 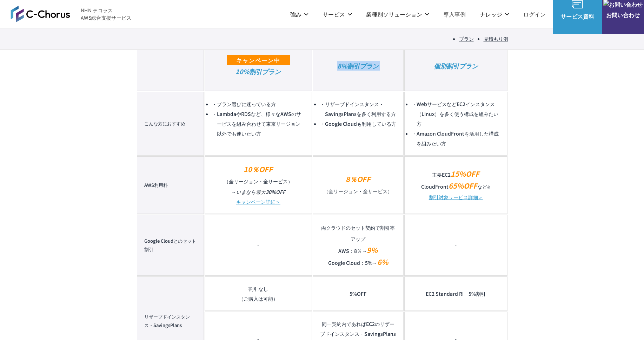 I want to click on a: 見積もり例, so click(x=496, y=38).